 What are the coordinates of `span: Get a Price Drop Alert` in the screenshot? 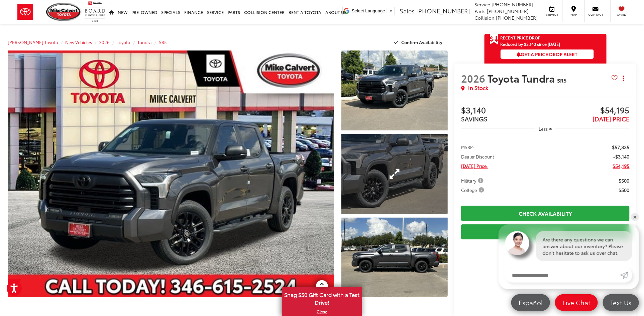 It's located at (547, 54).